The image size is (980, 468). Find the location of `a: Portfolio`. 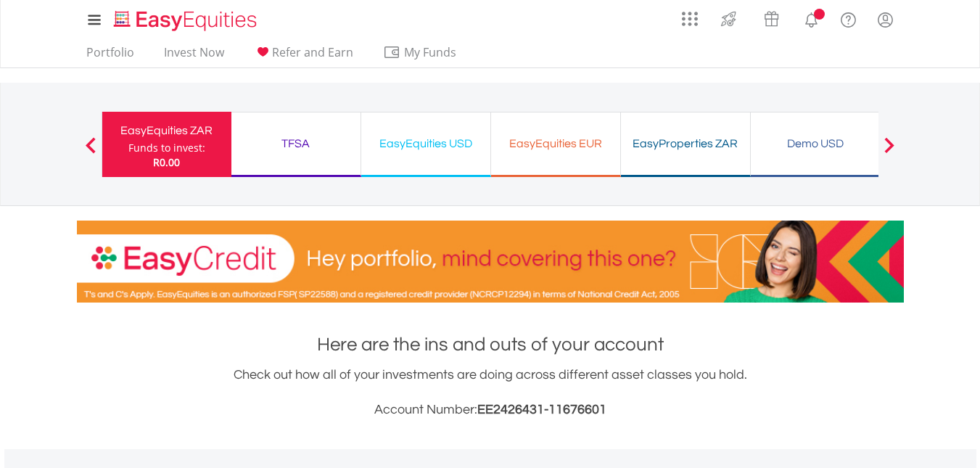

a: Portfolio is located at coordinates (110, 56).